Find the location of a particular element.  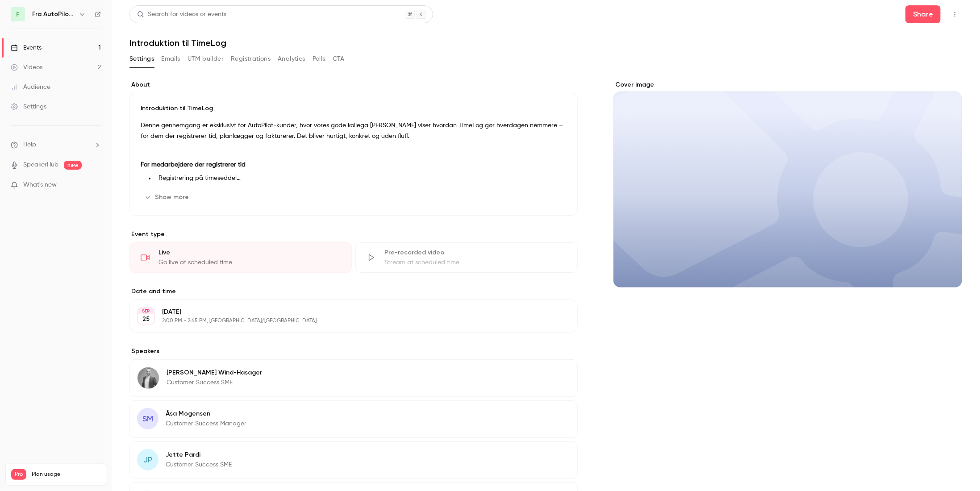

div: Videos is located at coordinates (26, 68).